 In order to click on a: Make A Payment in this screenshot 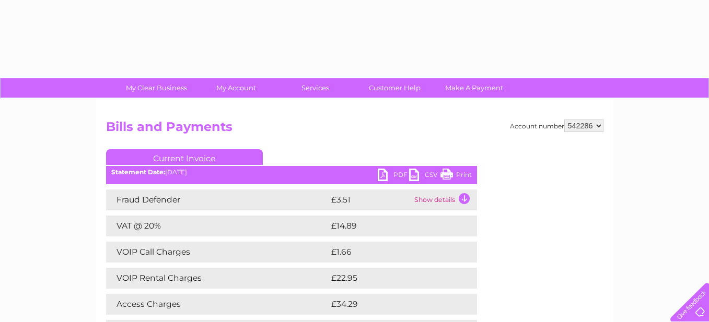, I will do `click(474, 88)`.